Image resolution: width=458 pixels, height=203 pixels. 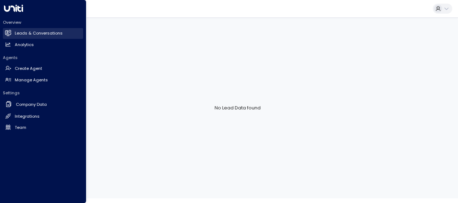 I want to click on h2: Team, so click(x=21, y=127).